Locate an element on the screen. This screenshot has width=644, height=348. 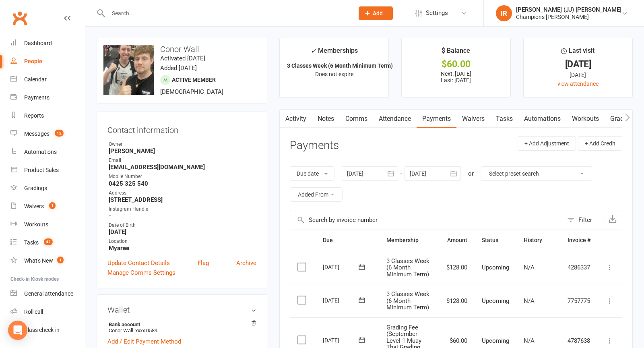
a: Waivers is located at coordinates (473, 119).